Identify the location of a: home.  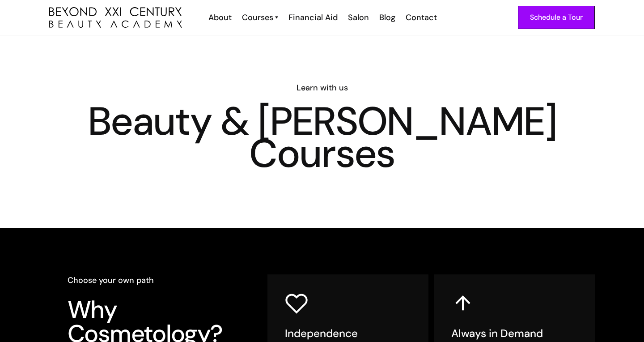
(115, 17).